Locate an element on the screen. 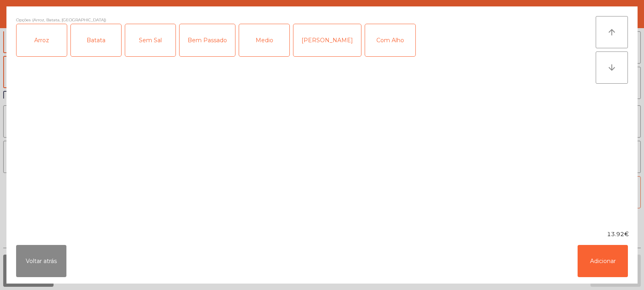  div: Batata is located at coordinates (96, 40).